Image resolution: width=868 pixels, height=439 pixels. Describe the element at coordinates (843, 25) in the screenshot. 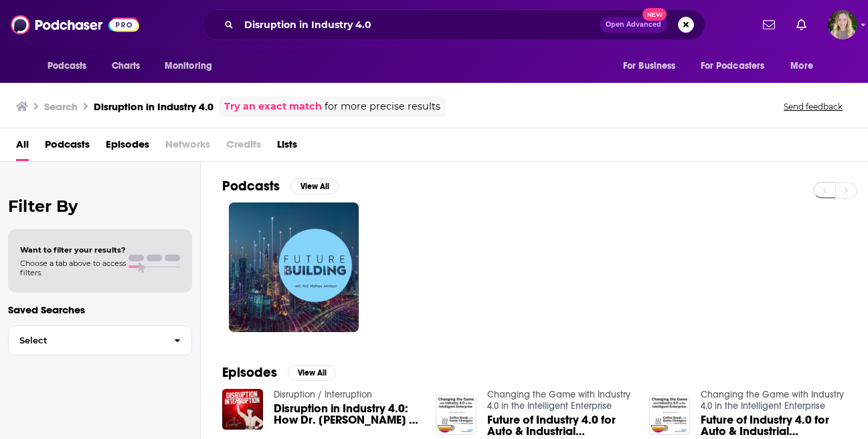

I see `img: User Profile` at that location.